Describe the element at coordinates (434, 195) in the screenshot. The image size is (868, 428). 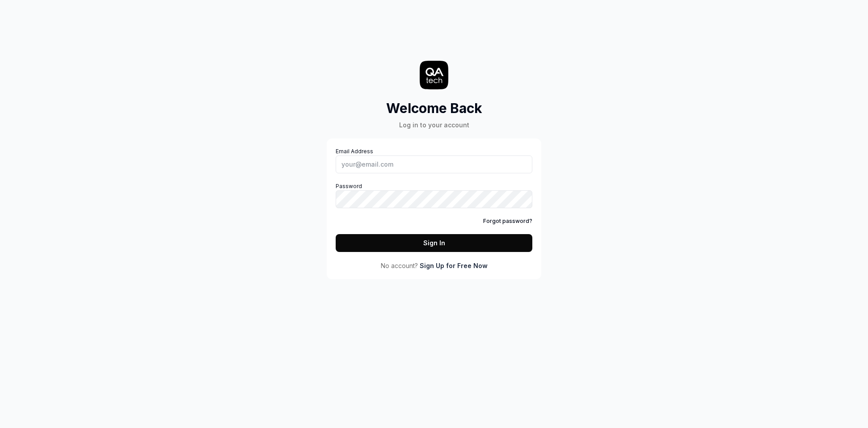
I see `label: Password` at that location.